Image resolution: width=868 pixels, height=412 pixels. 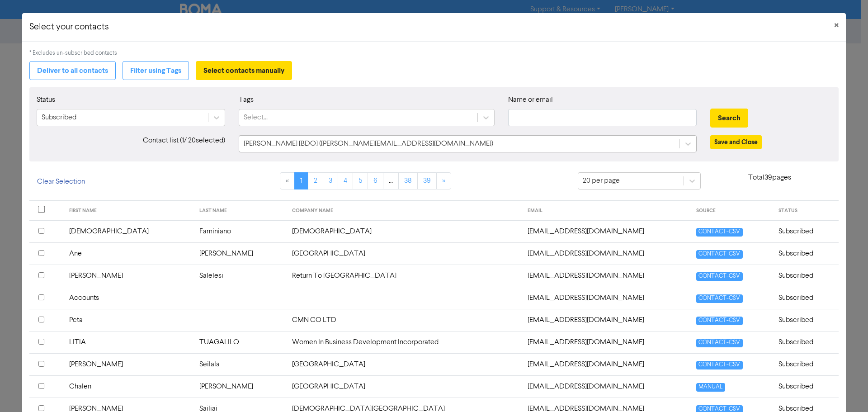 I want to click on a: Page 38, so click(x=408, y=181).